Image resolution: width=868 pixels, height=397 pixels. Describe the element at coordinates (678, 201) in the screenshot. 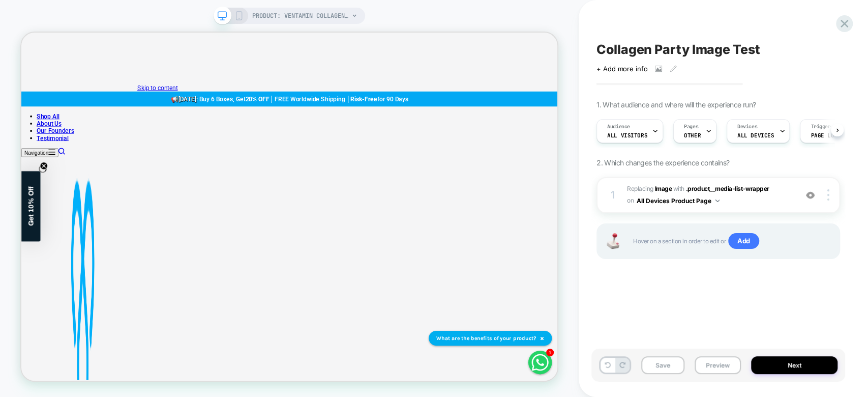

I see `button: All Devices Product Page` at that location.